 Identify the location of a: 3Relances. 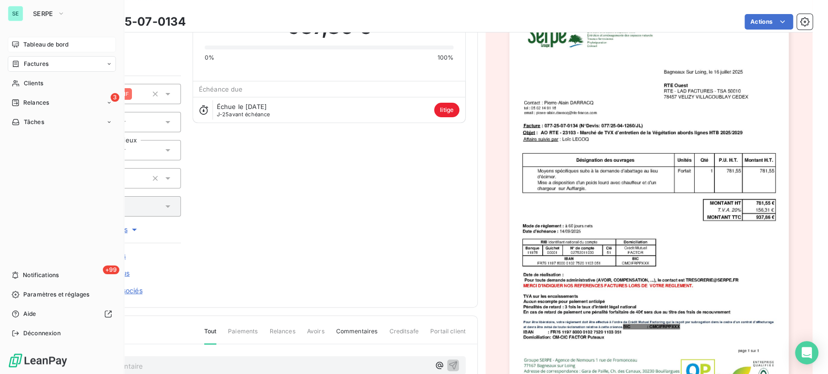
(62, 103).